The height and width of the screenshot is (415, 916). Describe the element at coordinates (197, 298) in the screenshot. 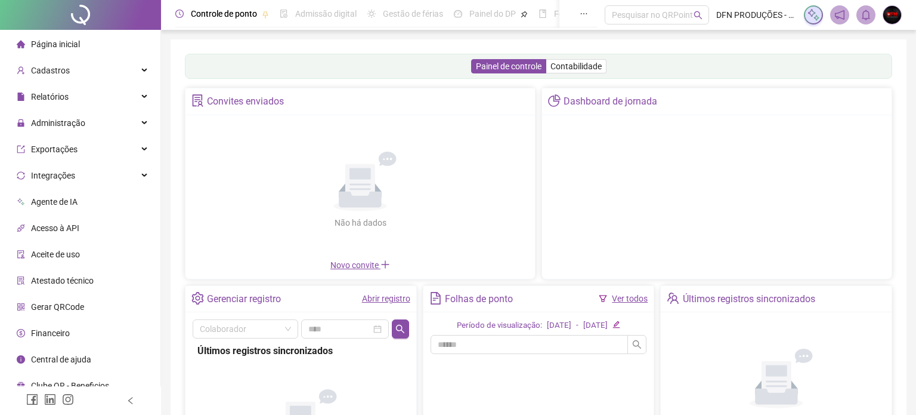

I see `span: setting` at that location.